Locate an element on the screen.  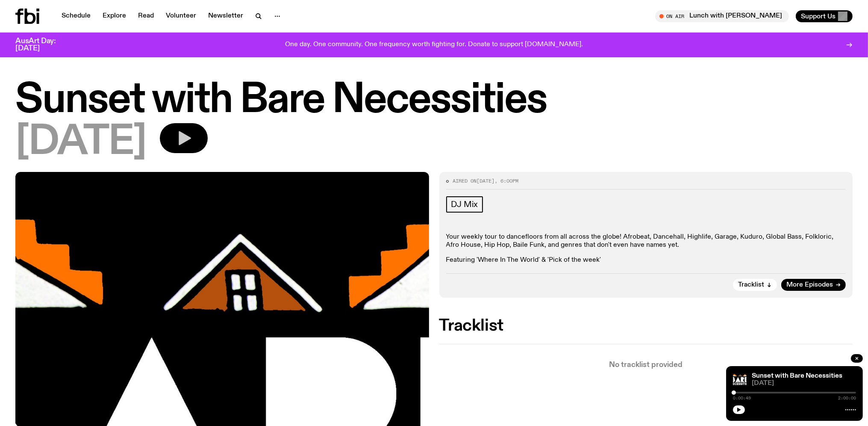
img: Bare Necessities is located at coordinates (740, 379).